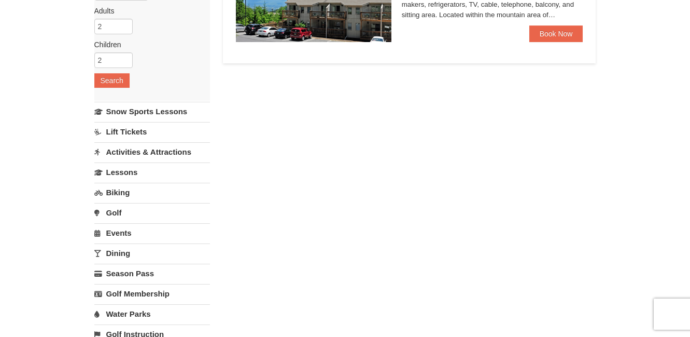 This screenshot has width=690, height=337. I want to click on a: Golf, so click(152, 212).